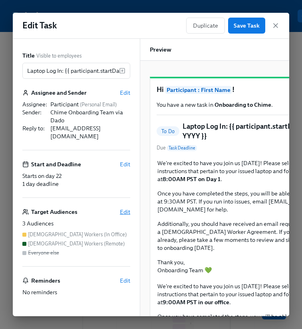 The width and height of the screenshot is (302, 329). I want to click on span: 1 day deadline, so click(40, 184).